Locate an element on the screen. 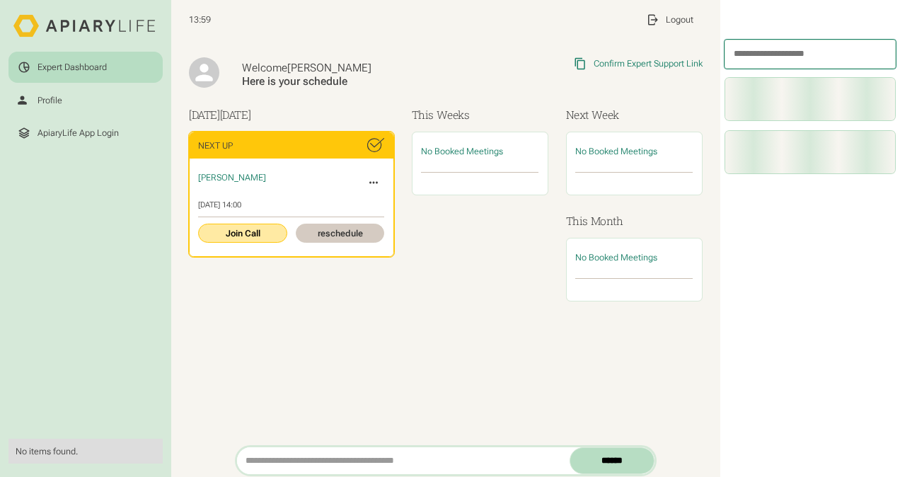 This screenshot has width=900, height=477. div: ApiaryLife App Login is located at coordinates (78, 133).